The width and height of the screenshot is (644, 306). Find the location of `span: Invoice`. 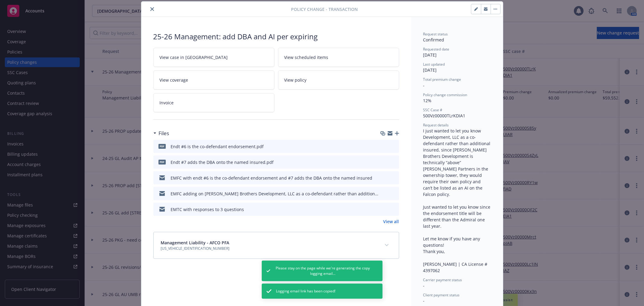

span: Invoice is located at coordinates (167, 103).